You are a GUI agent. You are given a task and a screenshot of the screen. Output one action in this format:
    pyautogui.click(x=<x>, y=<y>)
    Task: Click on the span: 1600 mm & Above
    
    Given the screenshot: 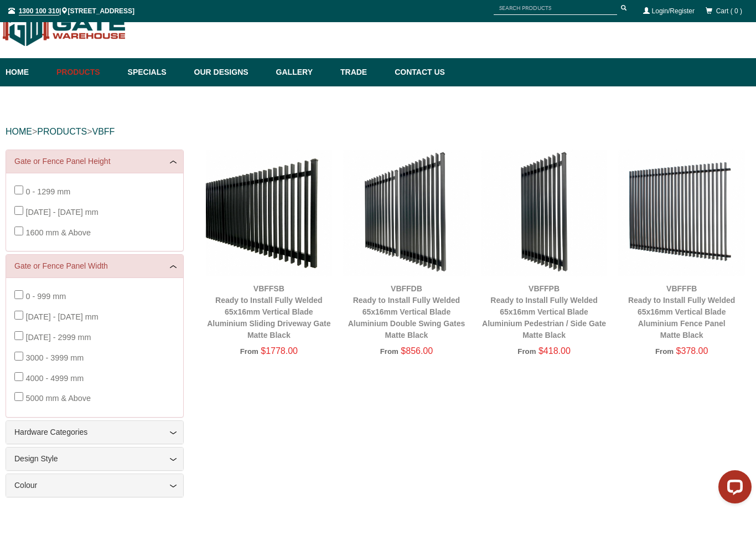 What is the action you would take?
    pyautogui.click(x=58, y=232)
    